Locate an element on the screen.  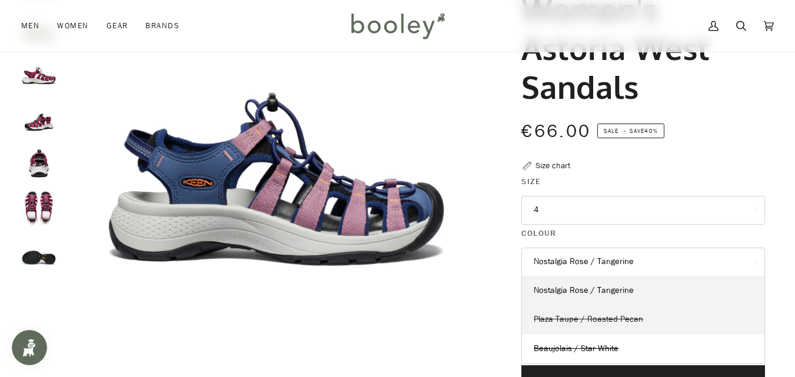
a: Plaza Taupe / Roasted Pecan is located at coordinates (643, 319).